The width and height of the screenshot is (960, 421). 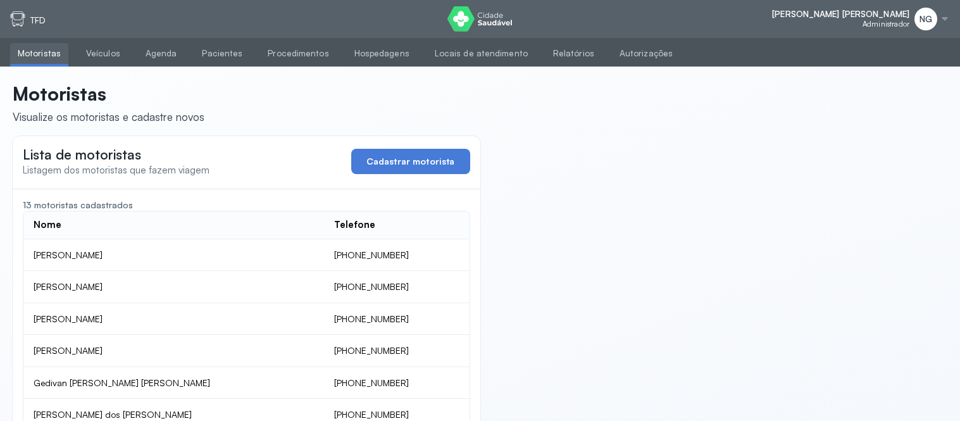 I want to click on a: Hospedagens, so click(x=382, y=53).